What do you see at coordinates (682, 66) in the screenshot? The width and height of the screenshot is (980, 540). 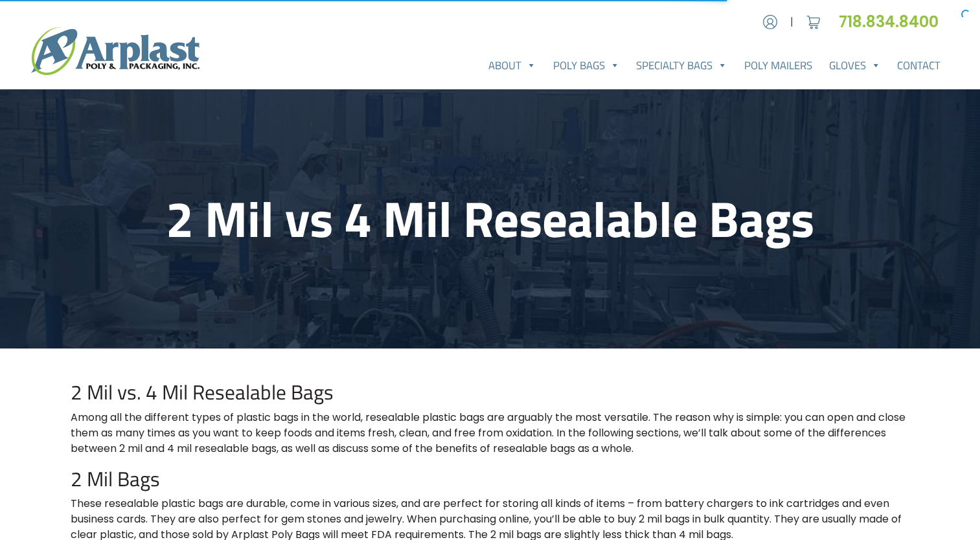 I see `a: Specialty Bags` at bounding box center [682, 66].